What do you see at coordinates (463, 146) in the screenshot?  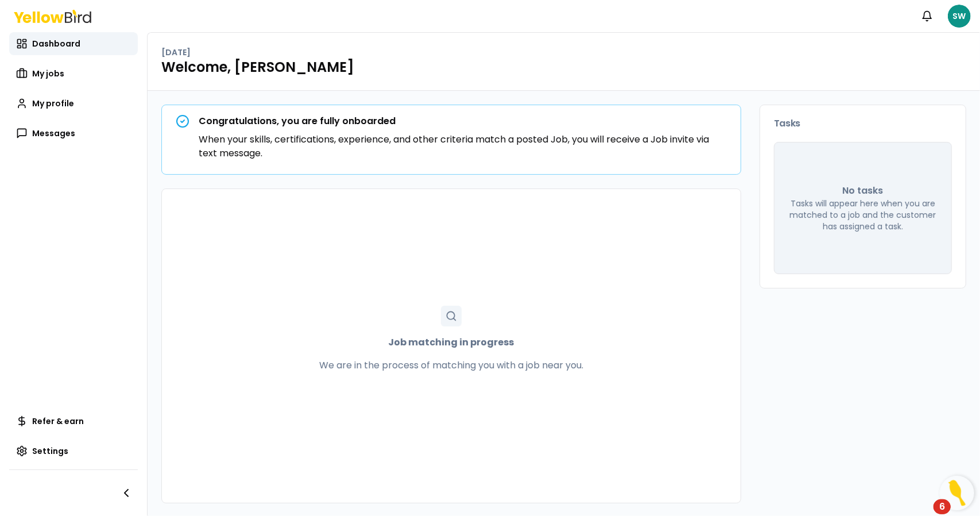 I see `p: When your skills, certifications, experience, and other criteria match a posted Job, you will rec...` at bounding box center [463, 146].